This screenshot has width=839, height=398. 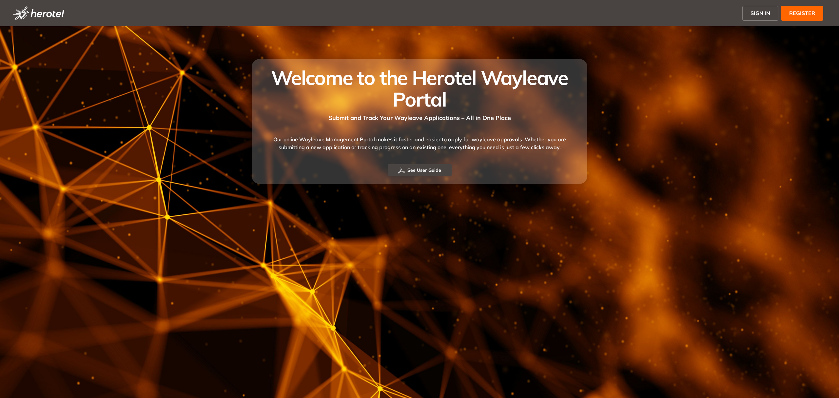 What do you see at coordinates (802, 13) in the screenshot?
I see `button: REGISTER` at bounding box center [802, 13].